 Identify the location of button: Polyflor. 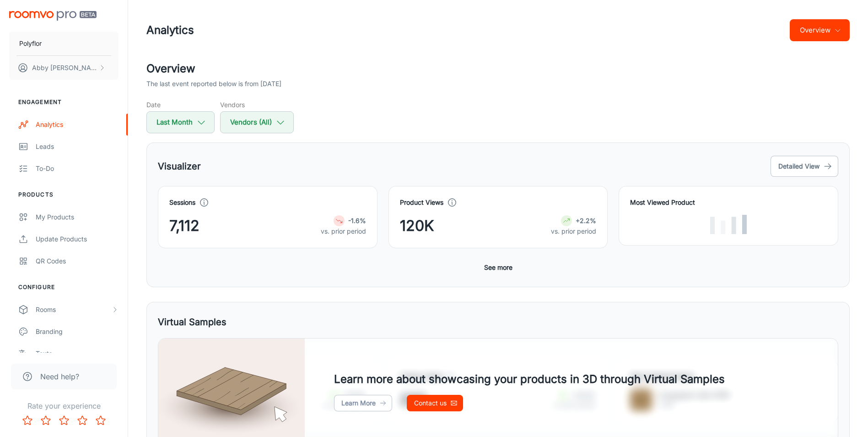
(64, 44).